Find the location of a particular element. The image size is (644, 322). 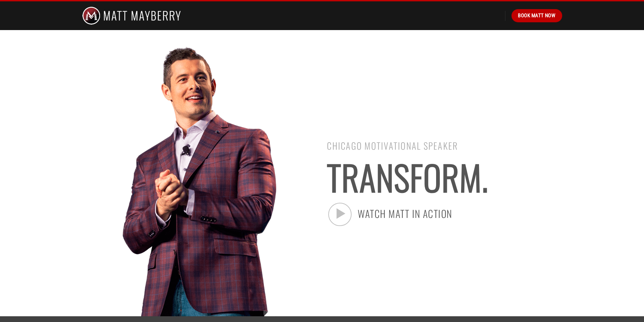

a: Book Matt Now is located at coordinates (537, 16).